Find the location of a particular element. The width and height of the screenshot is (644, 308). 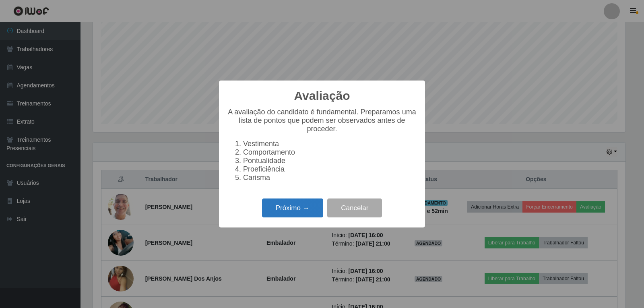

li: Carisma is located at coordinates (330, 178).